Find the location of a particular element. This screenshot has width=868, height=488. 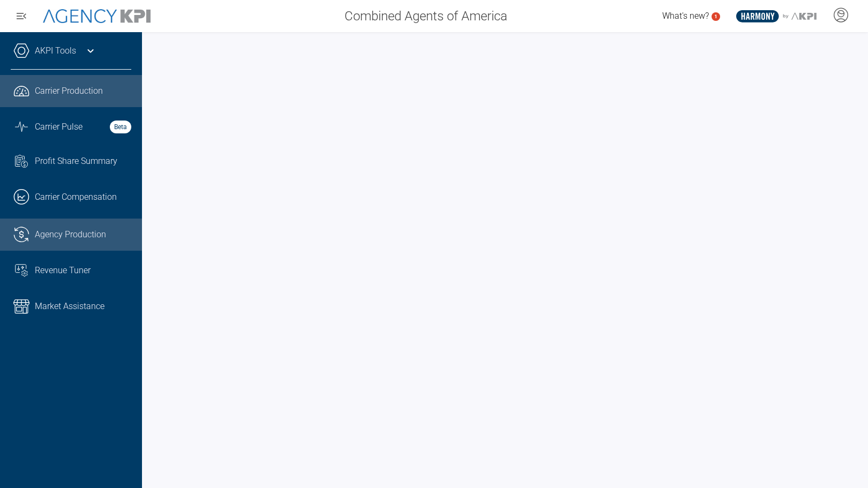

span: Carrier Pulse is located at coordinates (58, 127).